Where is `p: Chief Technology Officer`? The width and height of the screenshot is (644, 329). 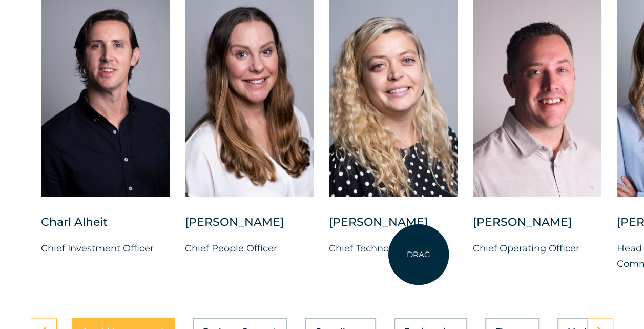
p: Chief Technology Officer is located at coordinates (393, 248).